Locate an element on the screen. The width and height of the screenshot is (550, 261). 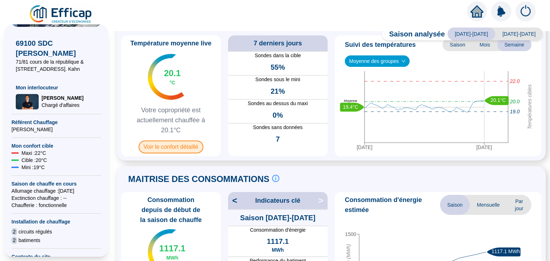
span: Votre copropriété est actuellement chauffée à 20.1°C is located at coordinates (171, 120).